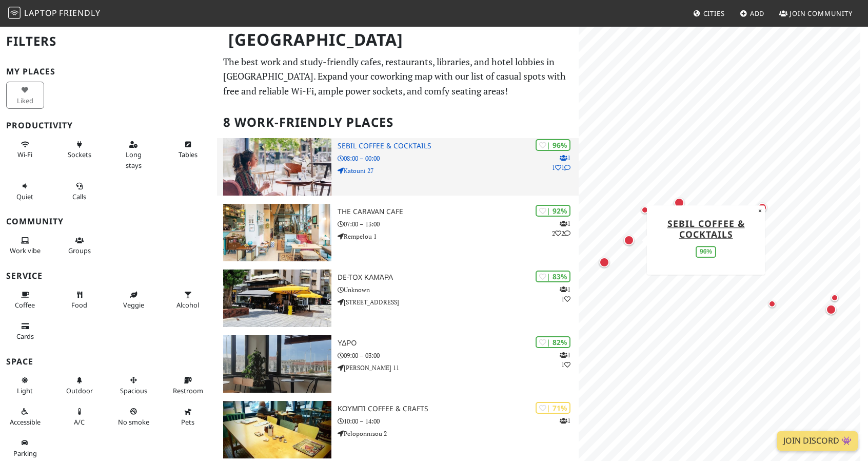 Image resolution: width=868 pixels, height=461 pixels. I want to click on span: Video/audio calls, so click(79, 197).